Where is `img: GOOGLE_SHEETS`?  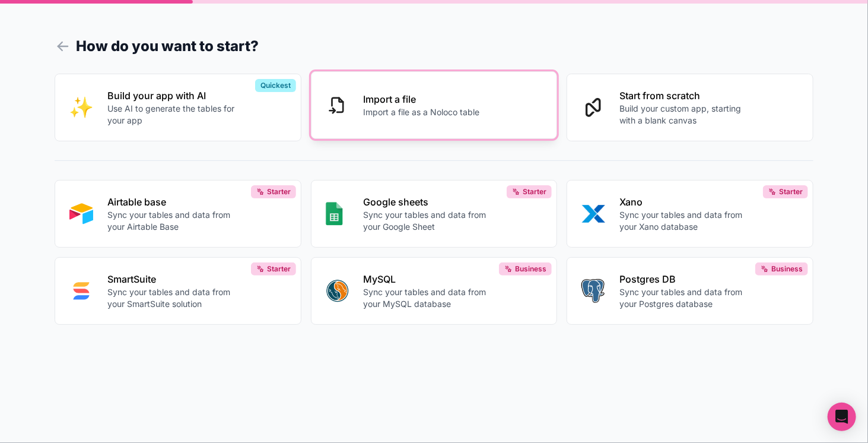
img: GOOGLE_SHEETS is located at coordinates (334, 214).